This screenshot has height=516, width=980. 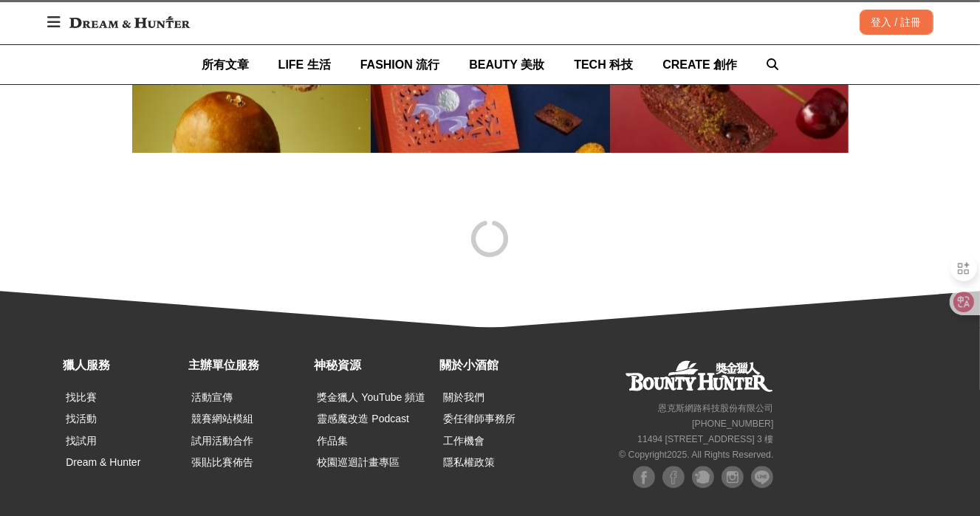 What do you see at coordinates (247, 366) in the screenshot?
I see `div: 主辦單位服務` at bounding box center [247, 366].